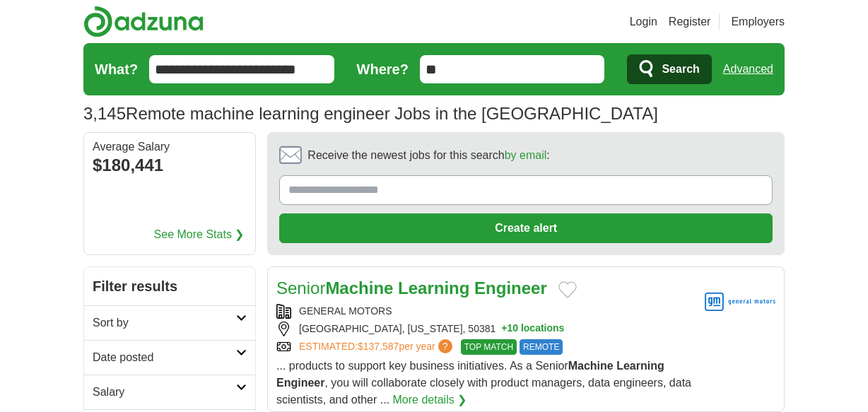 This screenshot has height=412, width=868. Describe the element at coordinates (644, 22) in the screenshot. I see `a: Login` at that location.